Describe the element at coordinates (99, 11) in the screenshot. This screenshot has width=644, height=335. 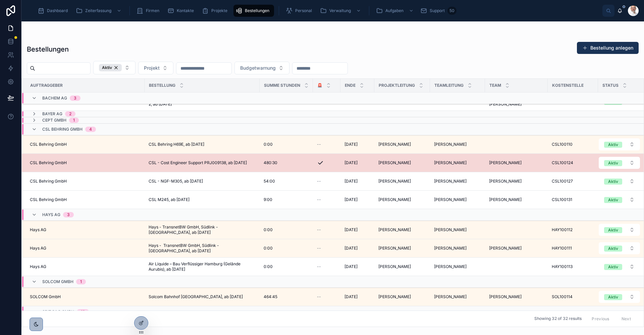
I see `a: Zeiterfassung` at that location.